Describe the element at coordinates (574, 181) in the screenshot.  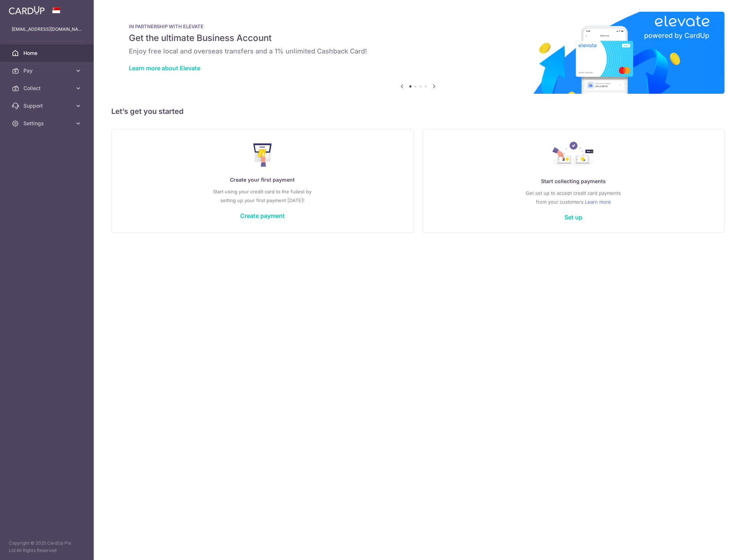
I see `p: Start collecting payments` at that location.